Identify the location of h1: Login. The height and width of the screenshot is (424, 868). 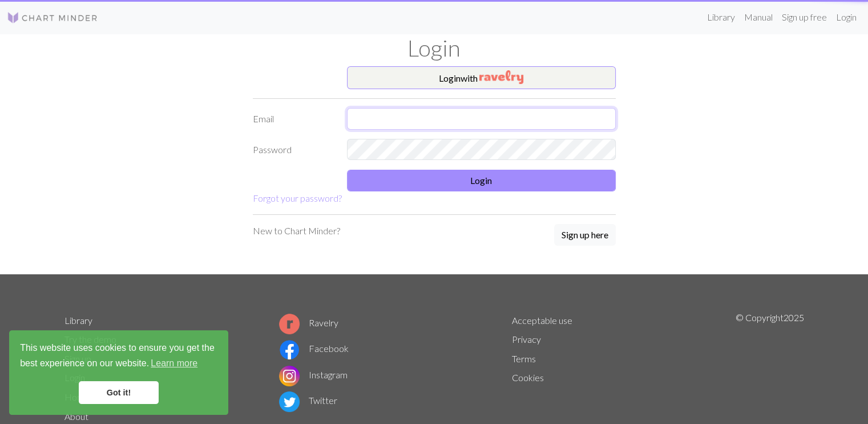
(434, 48).